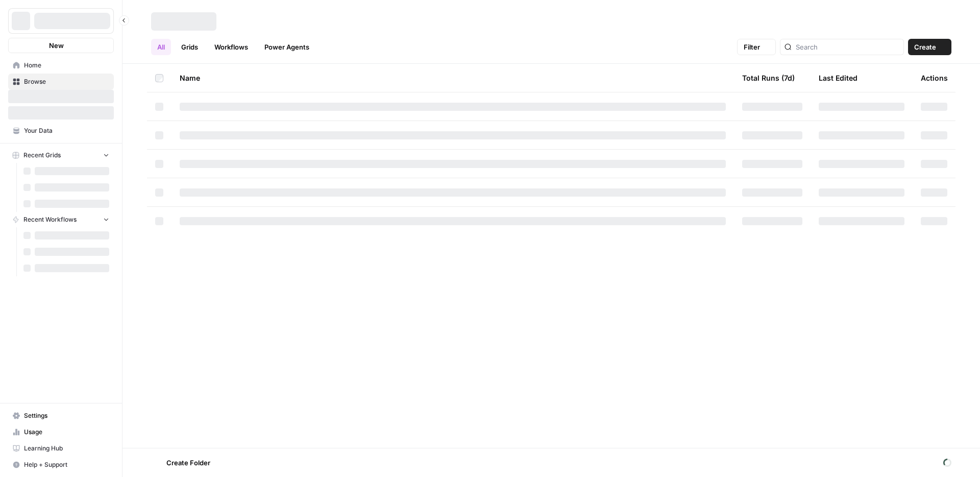 The width and height of the screenshot is (980, 477). Describe the element at coordinates (756, 47) in the screenshot. I see `button: Filter` at that location.